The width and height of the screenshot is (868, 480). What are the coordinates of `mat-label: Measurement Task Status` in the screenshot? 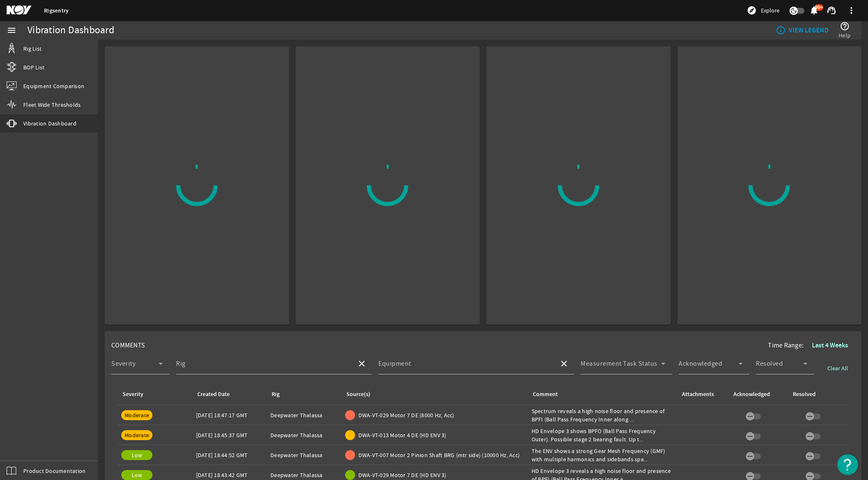 It's located at (619, 364).